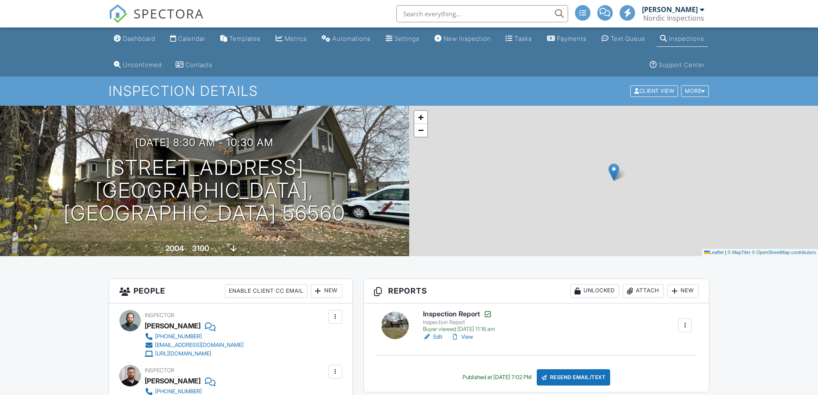 The image size is (818, 395). Describe the element at coordinates (174, 248) in the screenshot. I see `div: 2004` at that location.